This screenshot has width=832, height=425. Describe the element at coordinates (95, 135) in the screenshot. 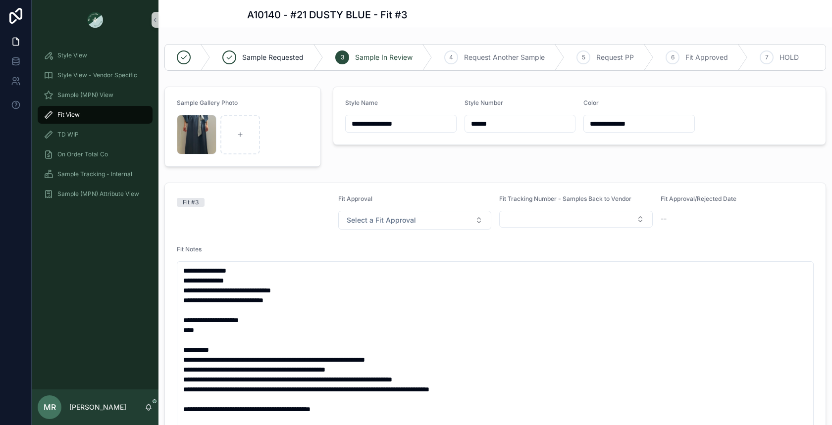

I see `a: TD WIP` at that location.